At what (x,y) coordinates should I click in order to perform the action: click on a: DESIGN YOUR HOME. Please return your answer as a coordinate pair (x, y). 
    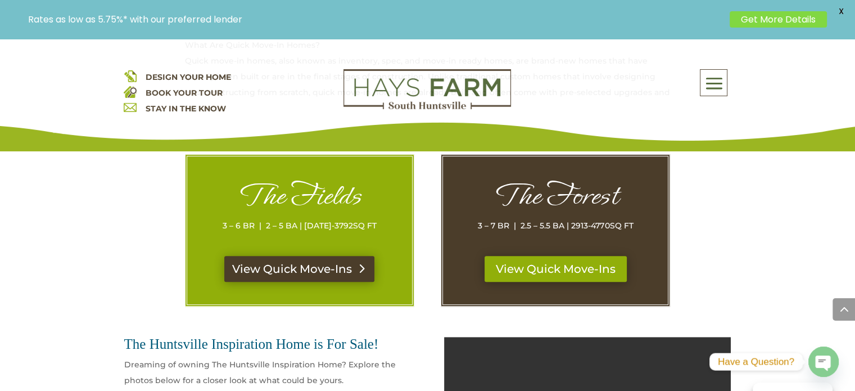
    Looking at the image, I should click on (188, 77).